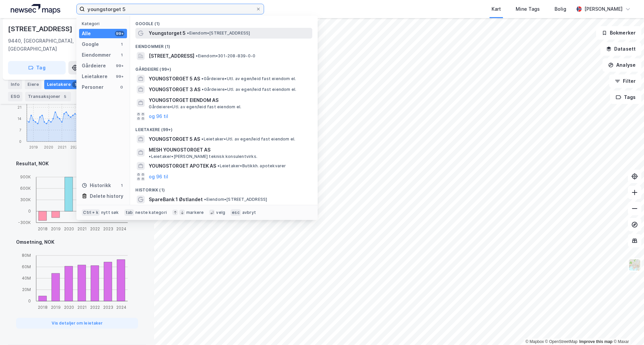  Describe the element at coordinates (621, 49) in the screenshot. I see `button: Datasett` at that location.